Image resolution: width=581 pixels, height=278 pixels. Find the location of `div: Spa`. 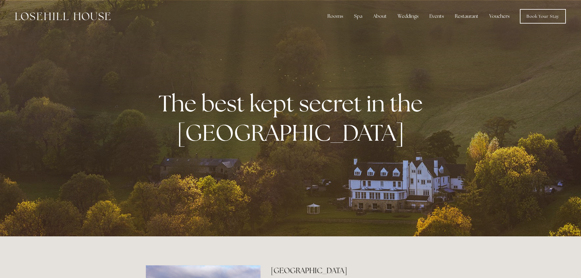

div: Spa is located at coordinates (358, 16).